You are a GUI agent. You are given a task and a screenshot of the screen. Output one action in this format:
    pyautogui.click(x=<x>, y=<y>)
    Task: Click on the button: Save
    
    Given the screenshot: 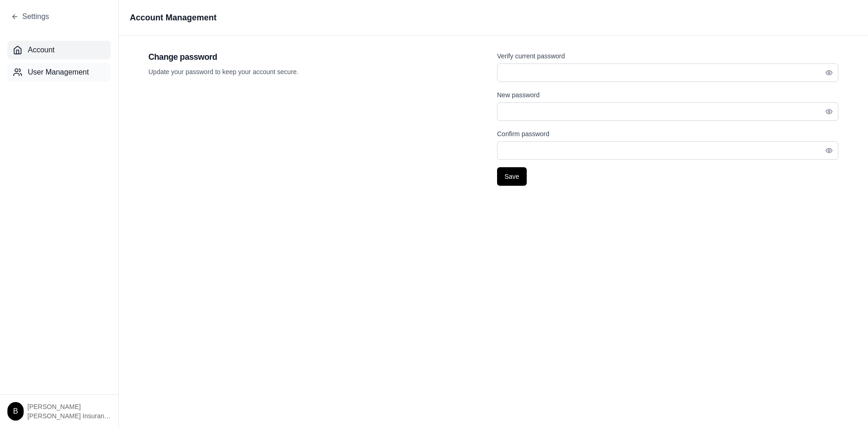 What is the action you would take?
    pyautogui.click(x=512, y=177)
    